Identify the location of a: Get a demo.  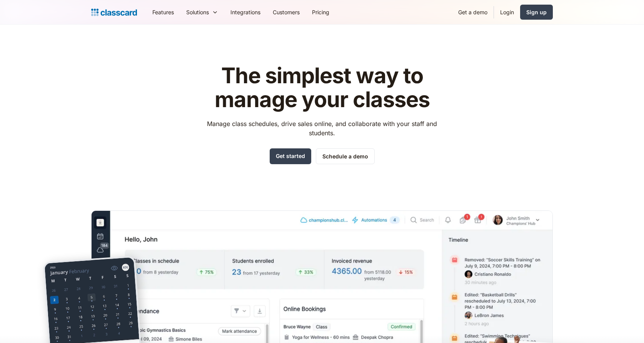
(473, 12).